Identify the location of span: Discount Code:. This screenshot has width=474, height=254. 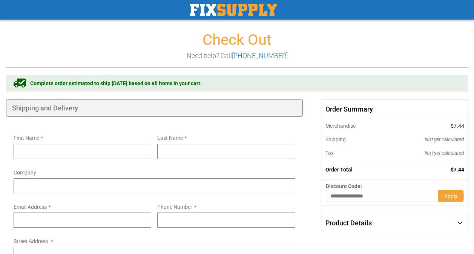
(344, 186).